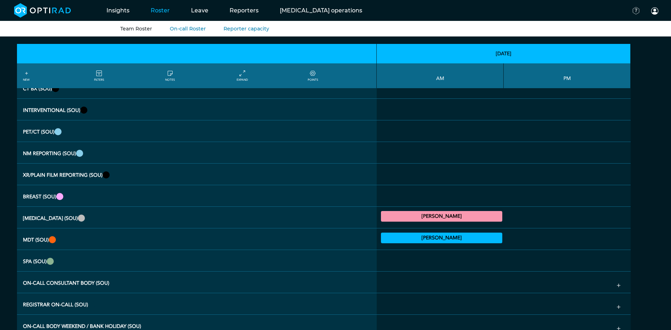 Image resolution: width=671 pixels, height=330 pixels. I want to click on th: AM, so click(440, 76).